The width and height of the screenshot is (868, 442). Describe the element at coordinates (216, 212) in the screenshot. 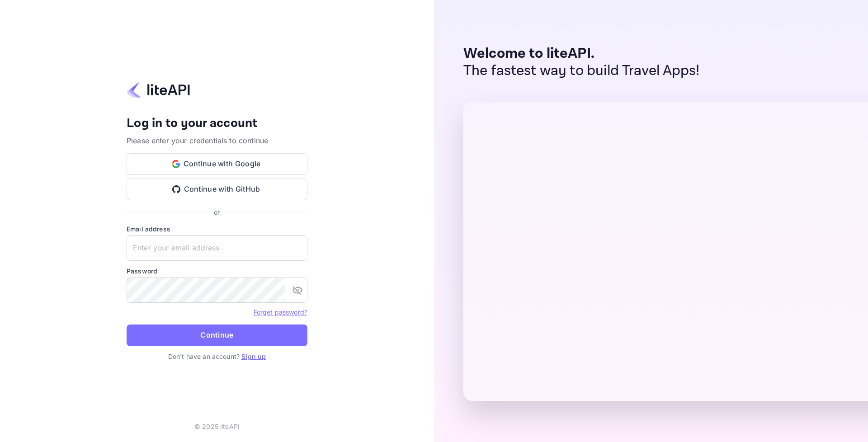

I see `p: or` at that location.